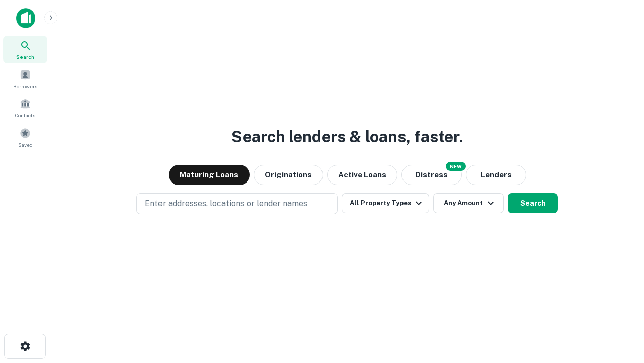 The width and height of the screenshot is (644, 363). Describe the element at coordinates (25, 144) in the screenshot. I see `span: Saved` at that location.